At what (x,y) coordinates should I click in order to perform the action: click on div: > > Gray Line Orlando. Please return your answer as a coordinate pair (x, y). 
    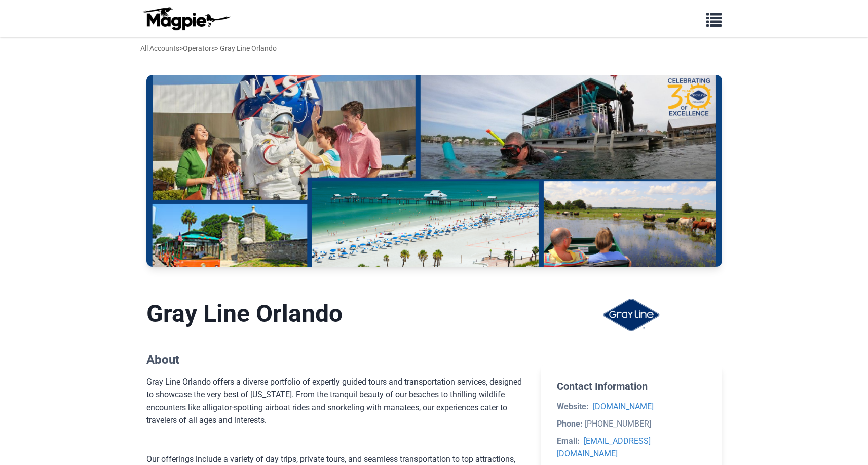
    Looking at the image, I should click on (208, 48).